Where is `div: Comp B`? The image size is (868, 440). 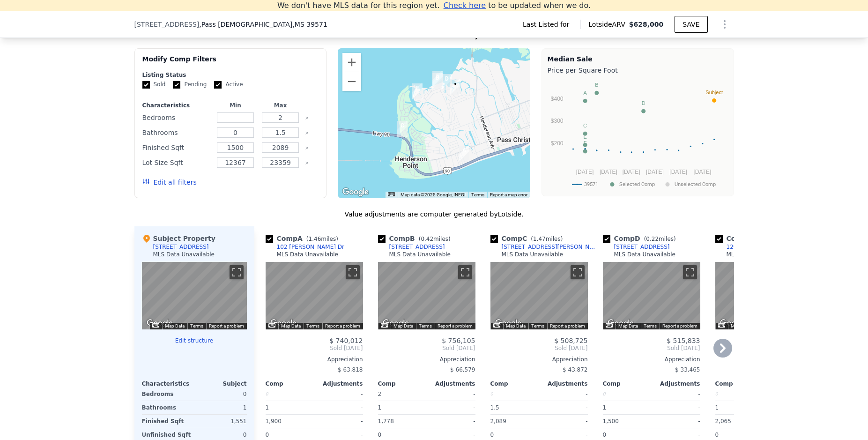 div: Comp B is located at coordinates (416, 239).